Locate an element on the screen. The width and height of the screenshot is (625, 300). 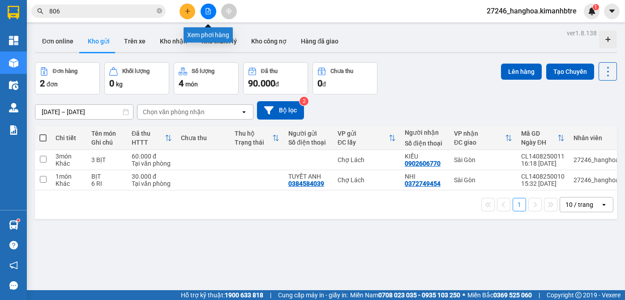
div: 0902606770 is located at coordinates (423, 163).